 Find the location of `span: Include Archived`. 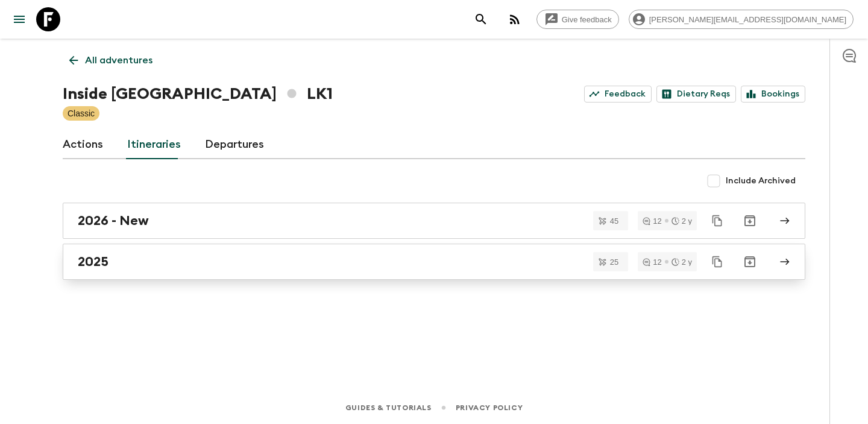

span: Include Archived is located at coordinates (761, 181).